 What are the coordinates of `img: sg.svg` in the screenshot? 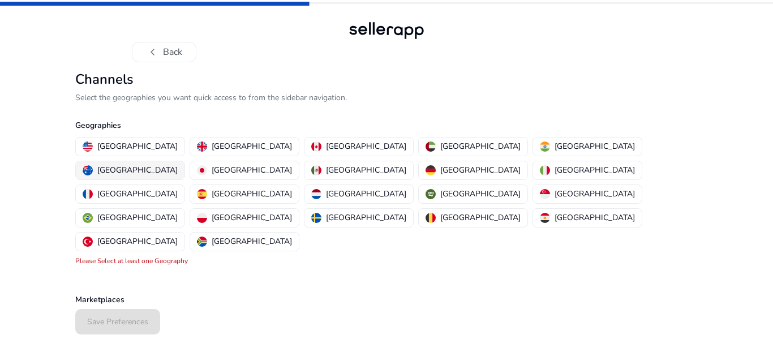 It's located at (545, 194).